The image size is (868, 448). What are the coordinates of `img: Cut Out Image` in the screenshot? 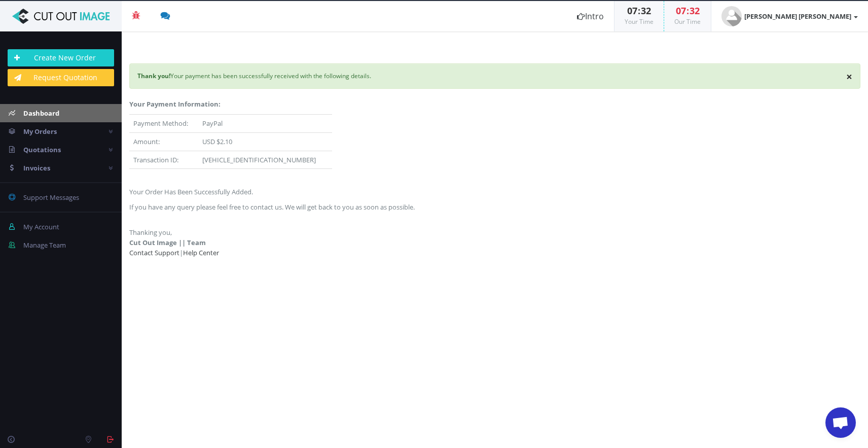 It's located at (61, 16).